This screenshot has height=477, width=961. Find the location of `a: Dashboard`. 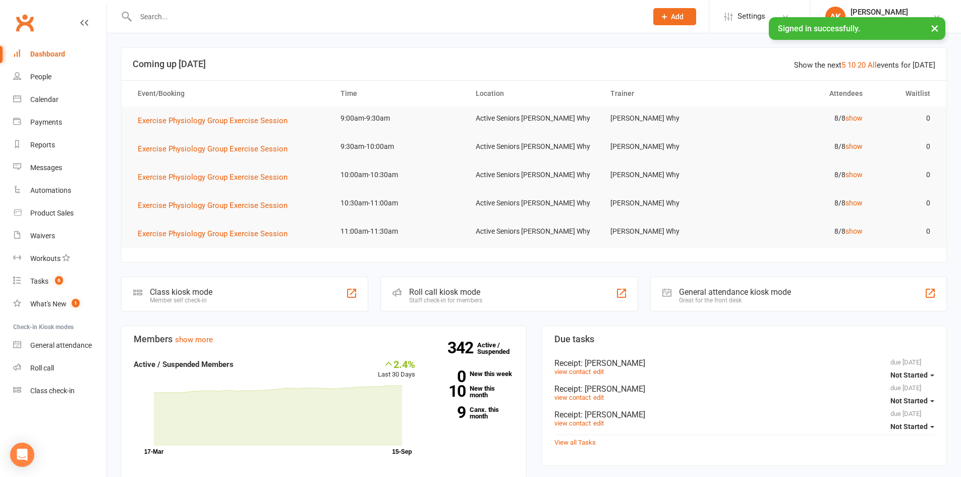

a: Dashboard is located at coordinates (60, 54).